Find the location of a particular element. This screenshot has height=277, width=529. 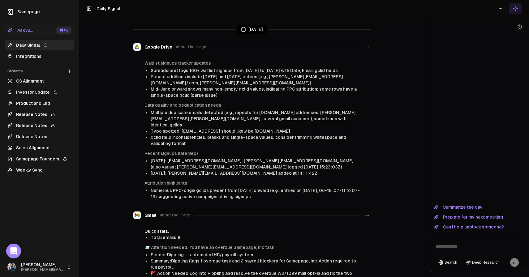

span: Mid-June onward shows many non-empty gclid values, indicating PPC attribution; some rows have a s... is located at coordinates (254, 92).